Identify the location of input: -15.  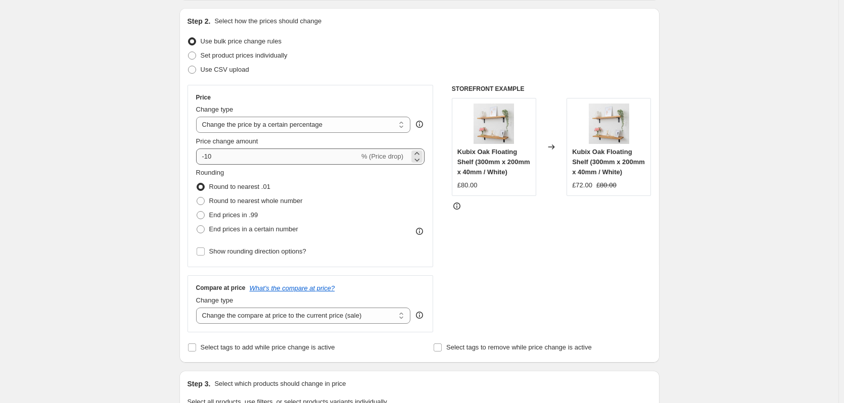
(277, 157).